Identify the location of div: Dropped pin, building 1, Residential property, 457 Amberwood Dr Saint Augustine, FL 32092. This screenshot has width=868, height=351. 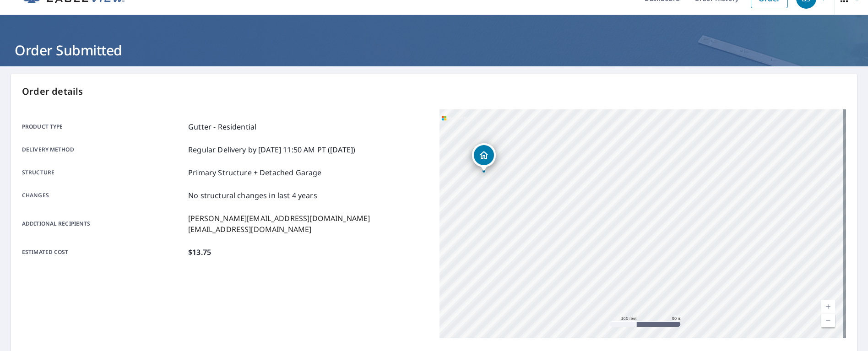
(484, 157).